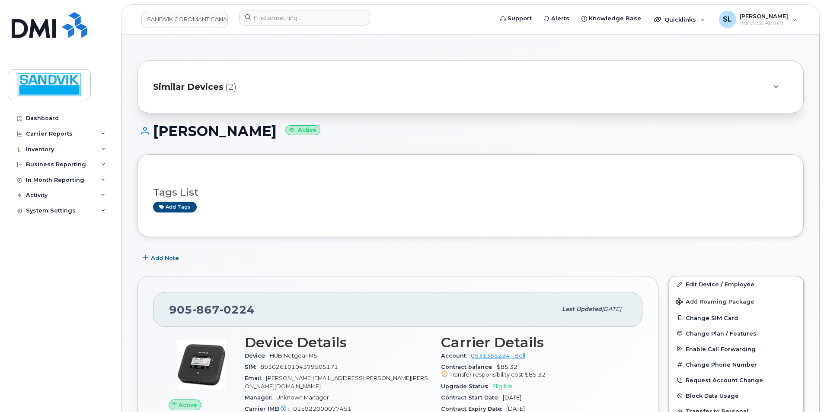 The image size is (824, 412). Describe the element at coordinates (162, 258) in the screenshot. I see `button: Add Note` at that location.